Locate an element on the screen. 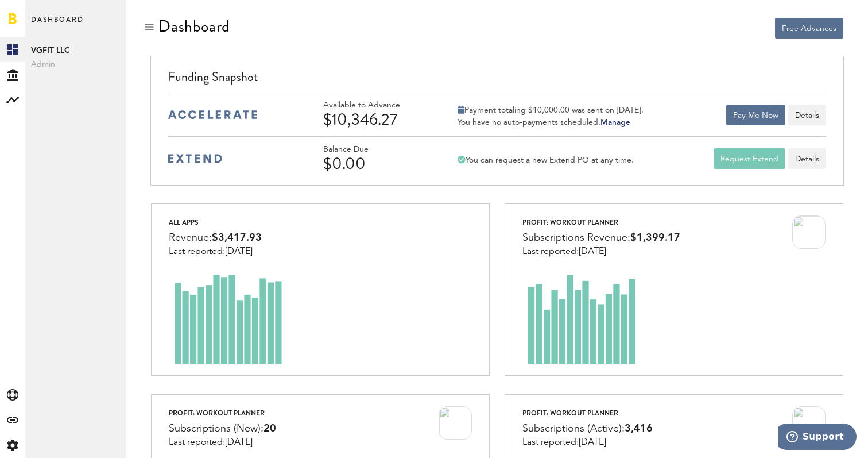 The image size is (868, 458). button: Free Advances is located at coordinates (809, 28).